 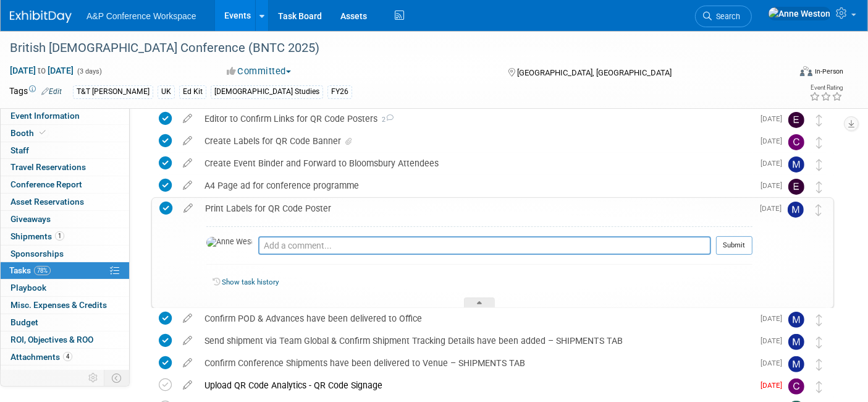 I want to click on a: Booth, so click(x=65, y=133).